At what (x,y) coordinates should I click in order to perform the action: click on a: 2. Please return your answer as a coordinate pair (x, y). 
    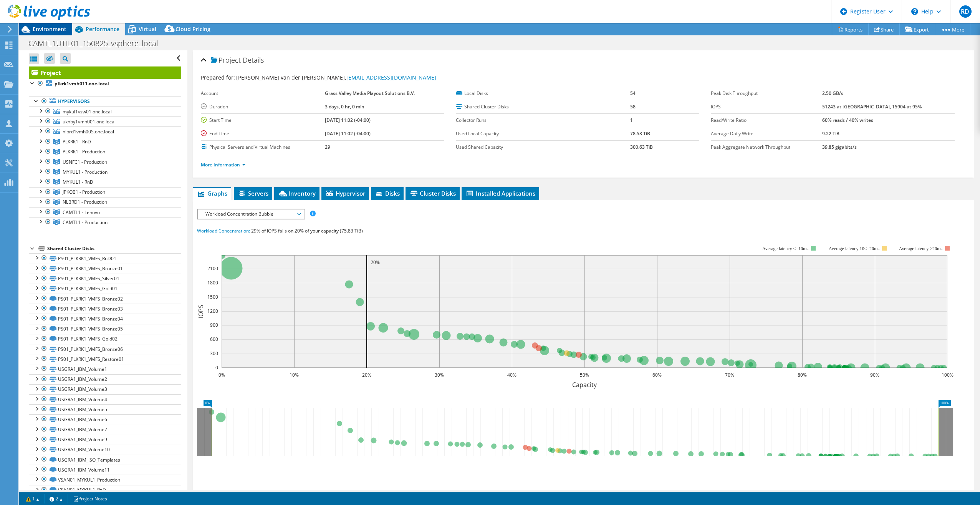
    Looking at the image, I should click on (56, 499).